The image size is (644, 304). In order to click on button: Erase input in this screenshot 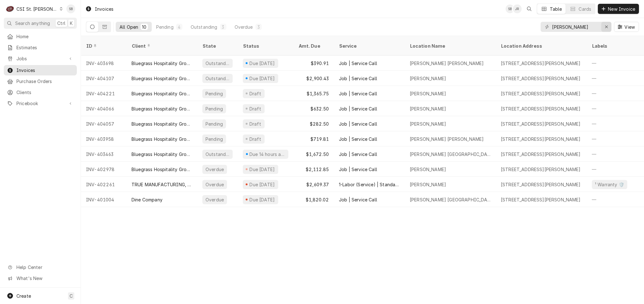, I will do `click(606, 27)`.